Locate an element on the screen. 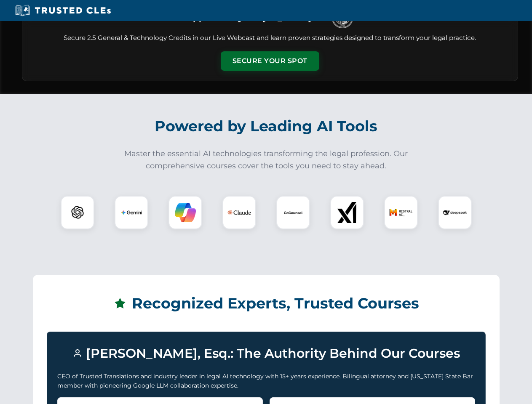 This screenshot has height=404, width=532. div: CoCounsel is located at coordinates (293, 213).